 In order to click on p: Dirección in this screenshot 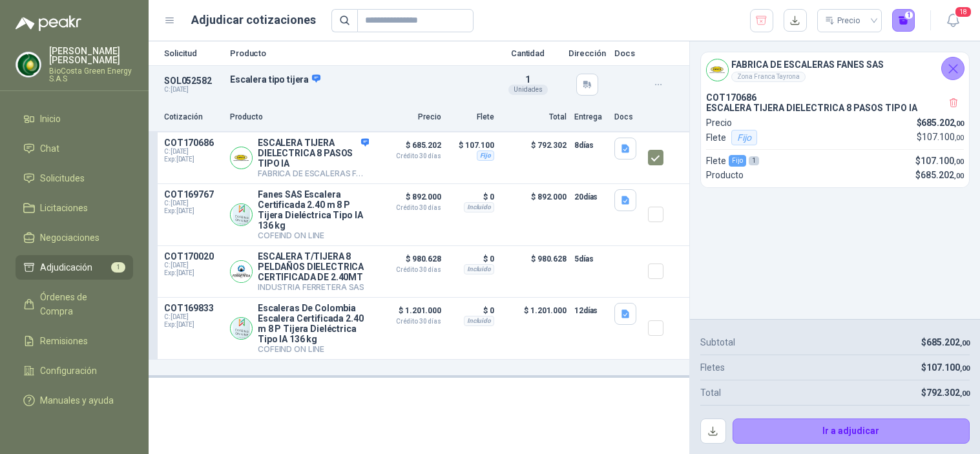, I will do `click(587, 53)`.